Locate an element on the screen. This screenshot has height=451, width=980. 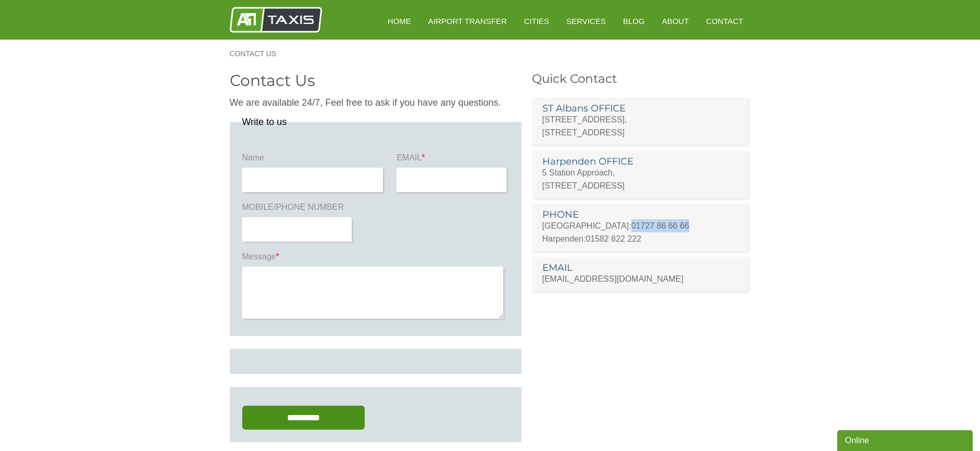
a: Cities is located at coordinates (536, 21).